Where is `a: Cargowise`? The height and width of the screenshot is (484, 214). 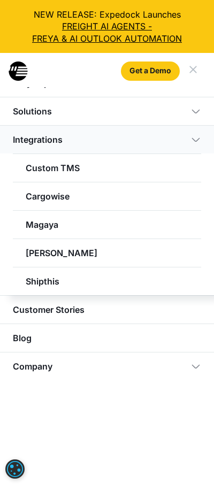 a: Cargowise is located at coordinates (107, 196).